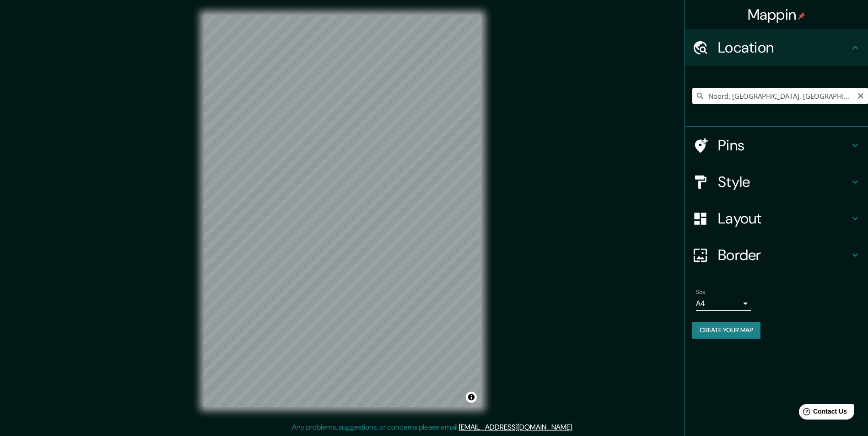  Describe the element at coordinates (776, 218) in the screenshot. I see `div: Layout` at that location.